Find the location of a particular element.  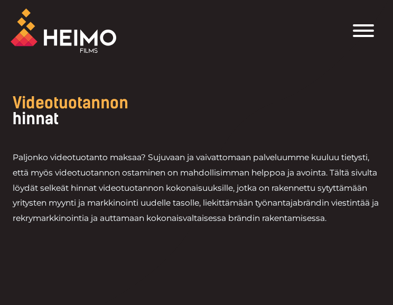

p: Paljonko videotuotanto maksaa? Sujuvaan ja vaivattomaan palveluumme kuuluu tietysti, että myös vi... is located at coordinates (196, 188).